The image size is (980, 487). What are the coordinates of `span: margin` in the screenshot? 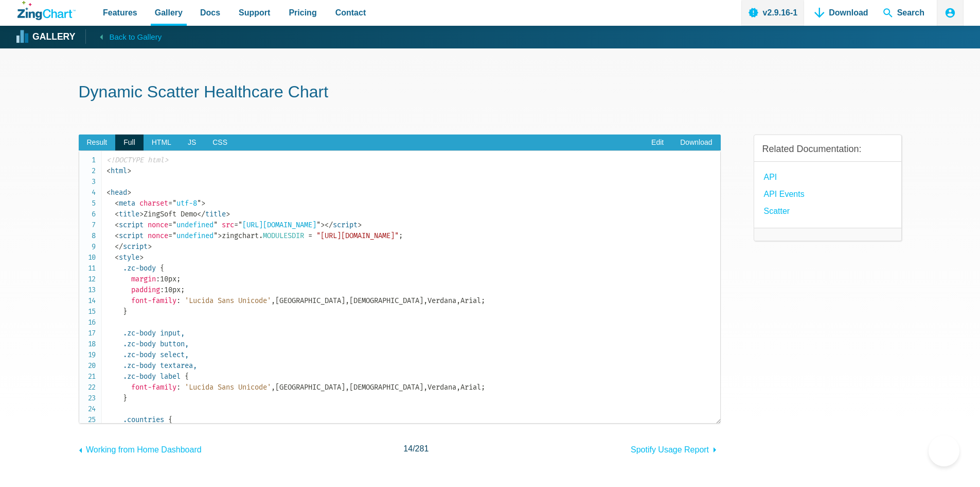 It's located at (144, 279).